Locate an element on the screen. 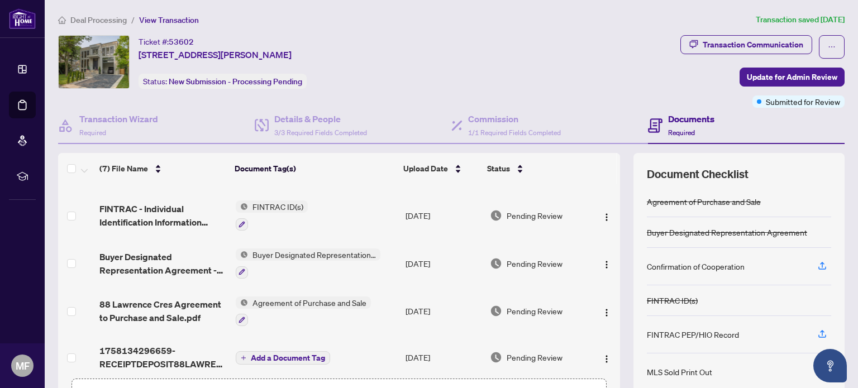 This screenshot has height=388, width=858. span: 1758134296659-RECEIPTDEPOSIT88LAWRENCECRES.pdf is located at coordinates (163, 357).